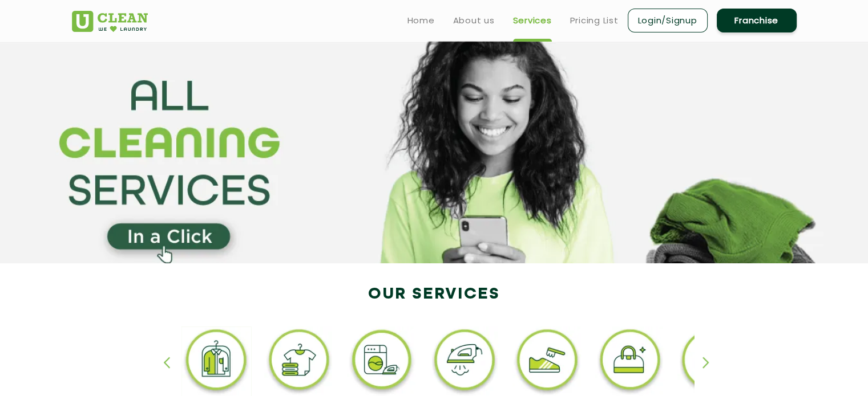 This screenshot has width=868, height=396. Describe the element at coordinates (421, 21) in the screenshot. I see `a: Home` at that location.